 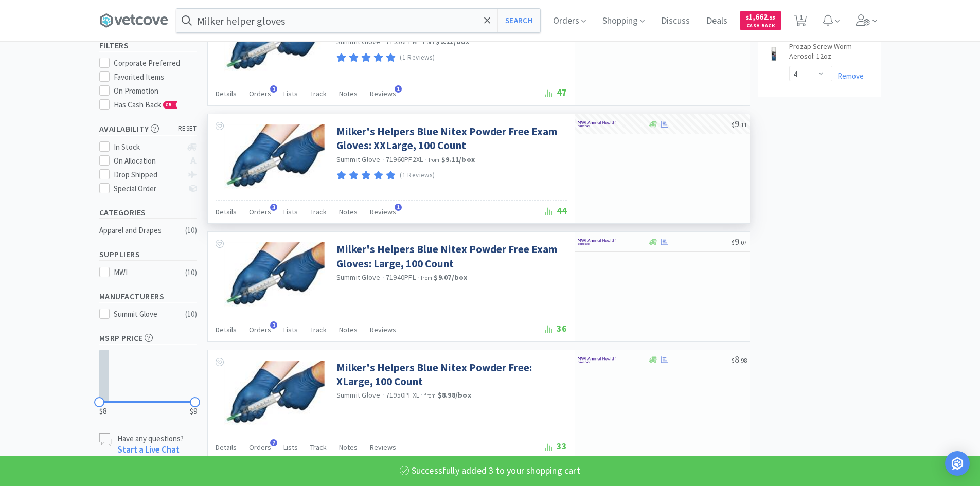 I want to click on h5: MSRP Price, so click(x=148, y=338).